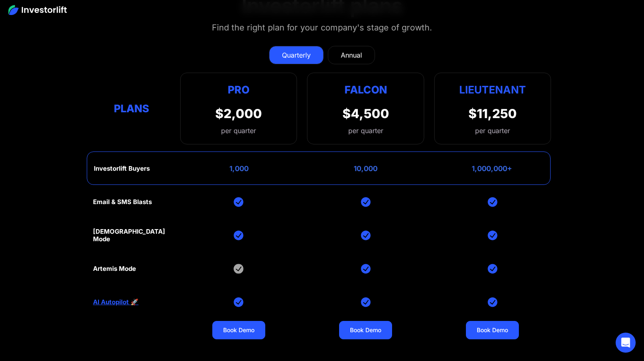  What do you see at coordinates (122, 202) in the screenshot?
I see `div: Email & SMS Blasts` at bounding box center [122, 202].